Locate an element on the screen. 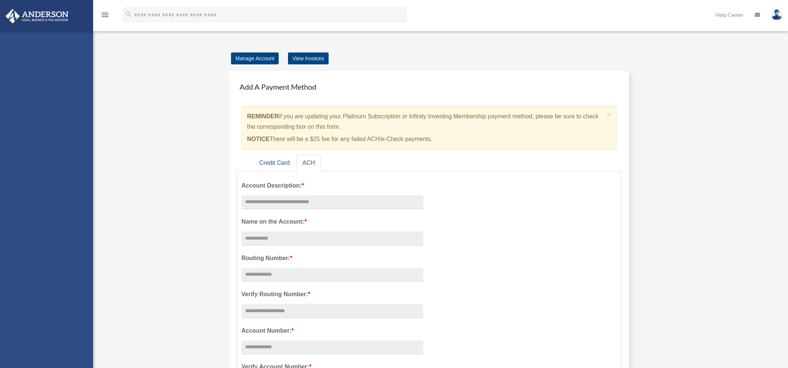  img: Anderson Advisors Platinum Portal is located at coordinates (37, 16).